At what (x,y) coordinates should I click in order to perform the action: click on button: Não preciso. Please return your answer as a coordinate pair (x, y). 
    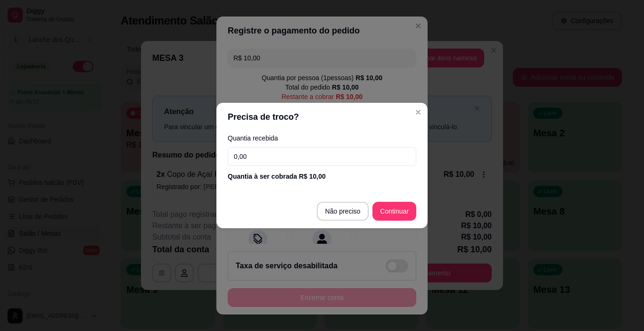
    Looking at the image, I should click on (343, 211).